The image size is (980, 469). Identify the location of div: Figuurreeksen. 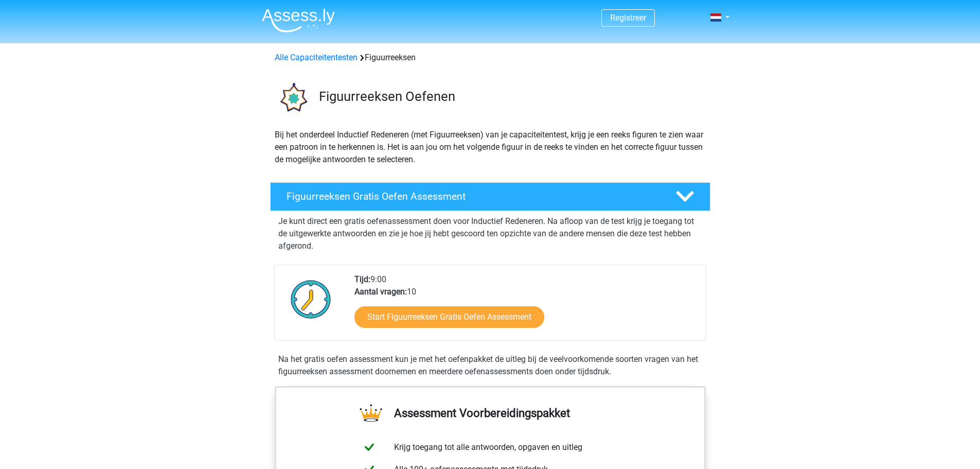
(490, 58).